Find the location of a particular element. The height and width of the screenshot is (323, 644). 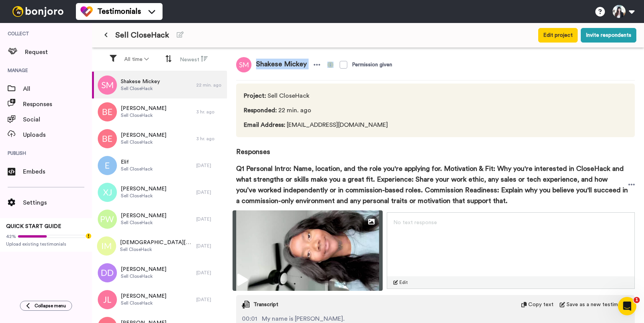

button: All time is located at coordinates (136, 59).